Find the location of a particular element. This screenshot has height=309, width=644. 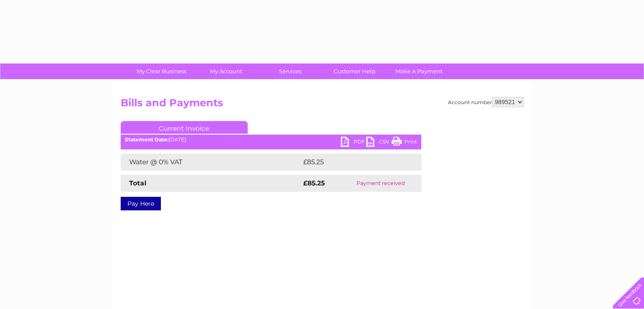

h2: Bills and Payments is located at coordinates (322, 105).